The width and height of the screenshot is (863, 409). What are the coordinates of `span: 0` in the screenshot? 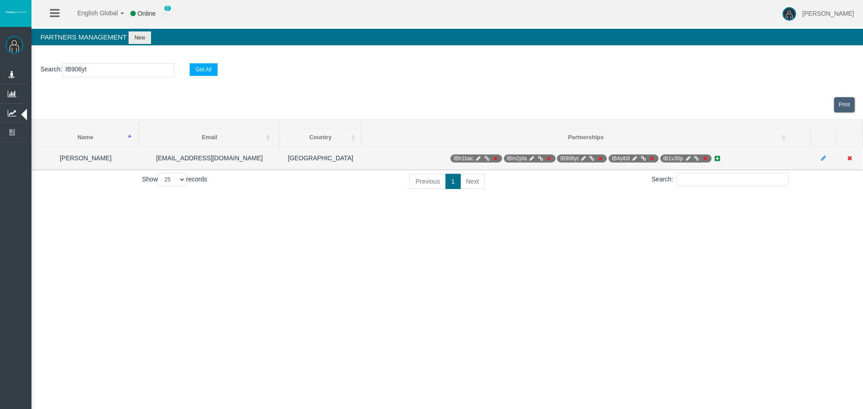 It's located at (168, 8).